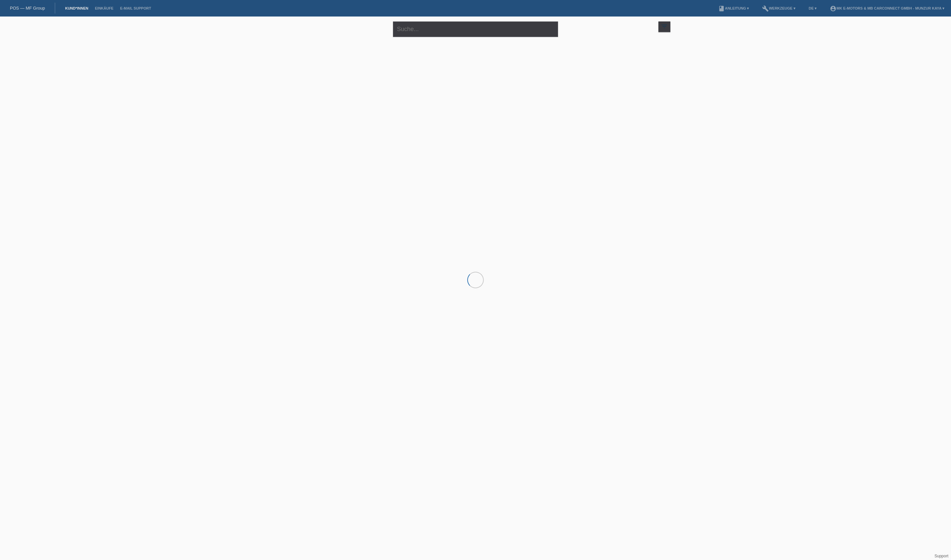 This screenshot has height=560, width=951. What do you see at coordinates (665, 26) in the screenshot?
I see `i: filter_list` at bounding box center [665, 26].